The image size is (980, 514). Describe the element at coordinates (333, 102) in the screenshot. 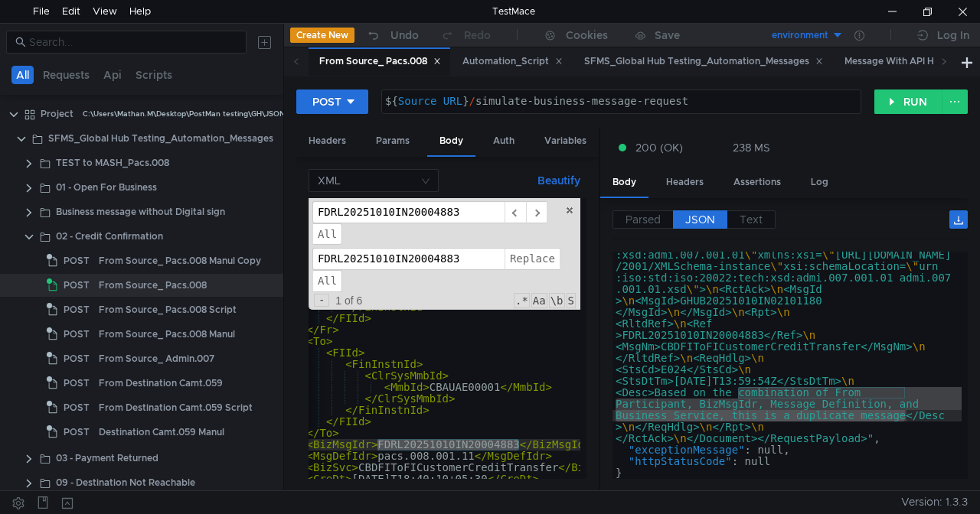

I see `button: POST` at that location.